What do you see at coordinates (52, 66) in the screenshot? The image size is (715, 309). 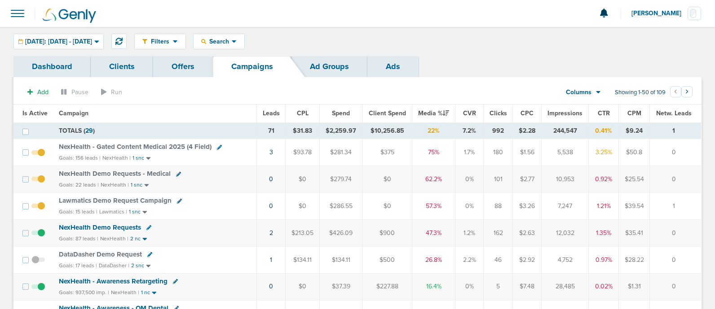 I see `a: Dashboard` at bounding box center [52, 66].